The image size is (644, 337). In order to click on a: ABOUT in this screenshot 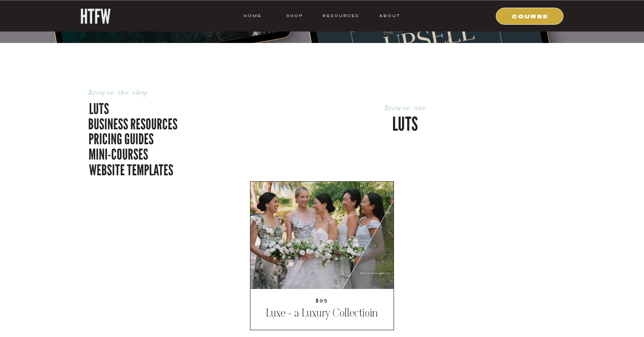, I will do `click(389, 16)`.